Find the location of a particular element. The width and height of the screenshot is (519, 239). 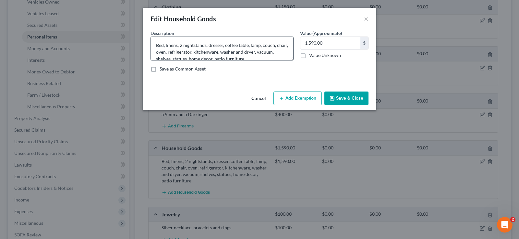

label: Value Unknown is located at coordinates (325, 55).